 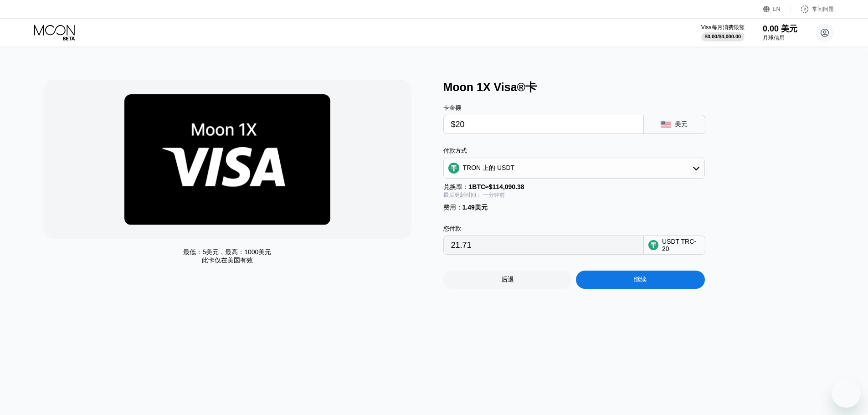 I want to click on font: Visa每月消费限额, so click(x=722, y=27).